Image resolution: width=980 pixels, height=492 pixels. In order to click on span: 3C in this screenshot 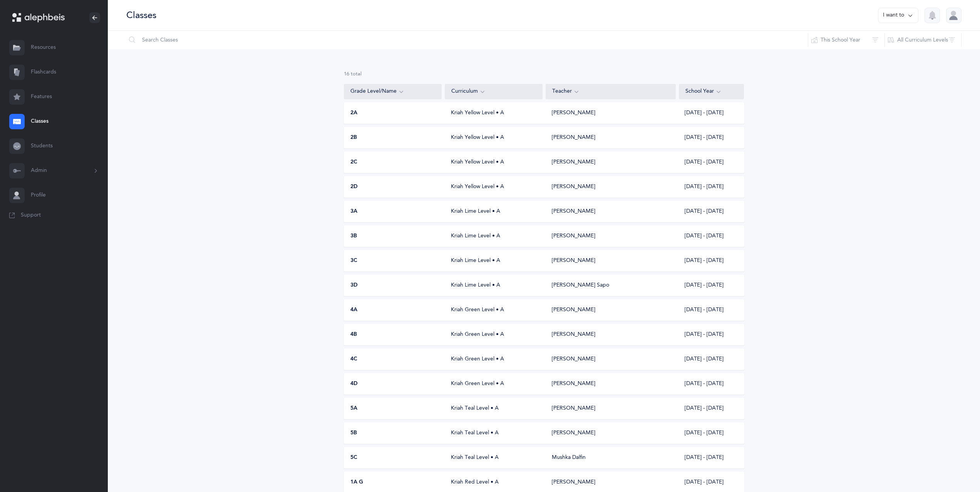, I will do `click(353, 261)`.